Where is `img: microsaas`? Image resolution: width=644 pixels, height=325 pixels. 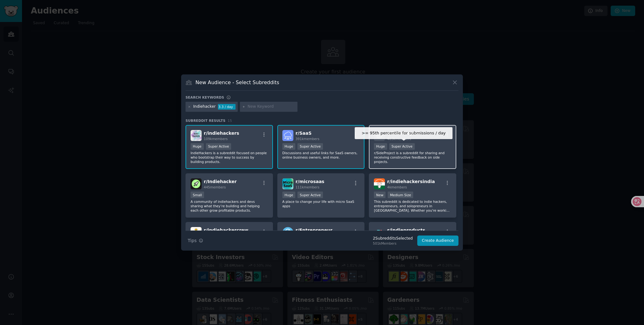 img: microsaas is located at coordinates (288, 184).